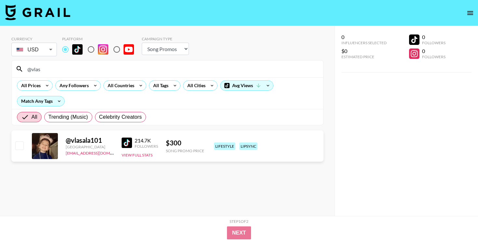 This screenshot has width=478, height=242. What do you see at coordinates (239, 233) in the screenshot?
I see `button: Next` at bounding box center [239, 233].